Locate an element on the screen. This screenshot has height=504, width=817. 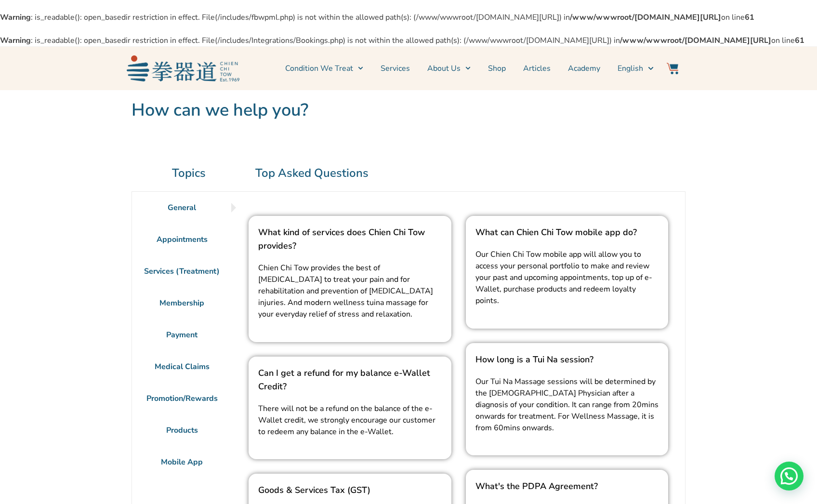
h2: What kind of services does Chien Chi Tow provides? is located at coordinates (350, 239).